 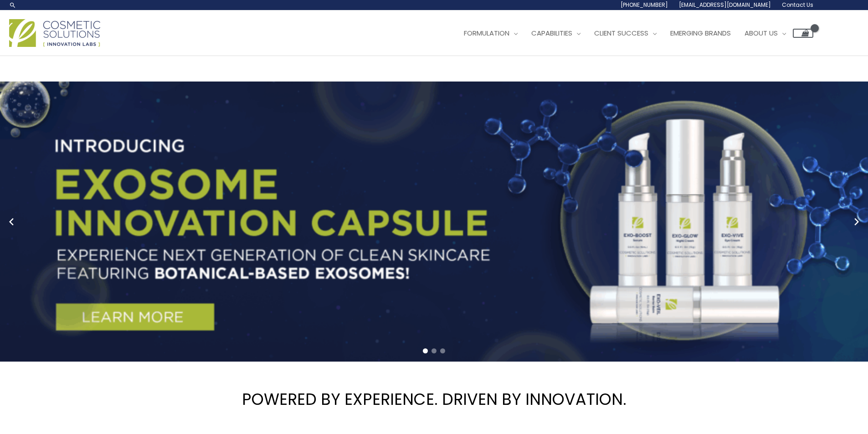 I want to click on button: Next slide, so click(x=856, y=222).